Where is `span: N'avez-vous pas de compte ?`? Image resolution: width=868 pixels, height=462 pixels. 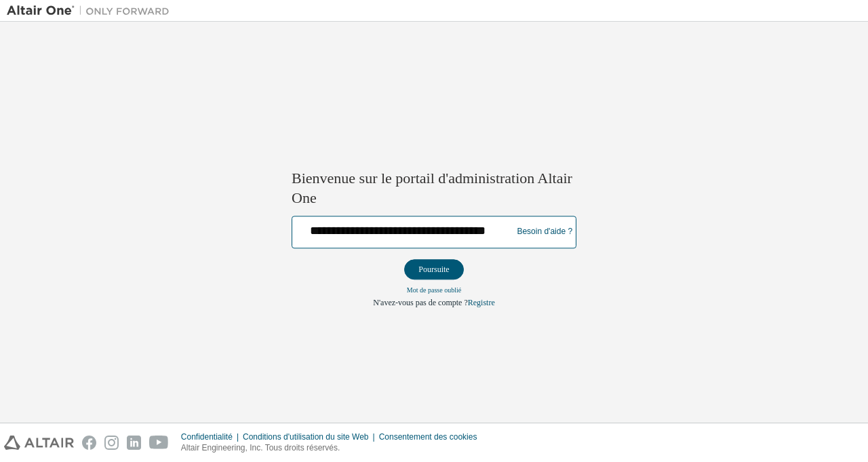 span: N'avez-vous pas de compte ? is located at coordinates (420, 302).